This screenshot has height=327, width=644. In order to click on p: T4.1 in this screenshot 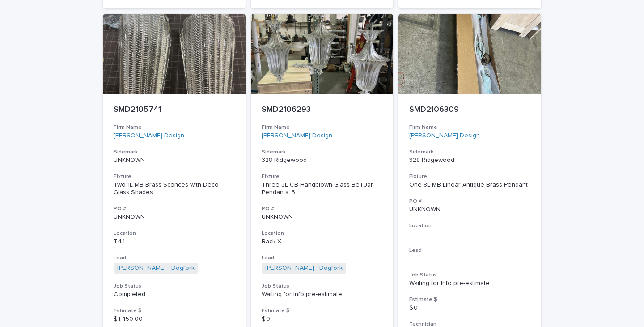, I will do `click(174, 241)`.